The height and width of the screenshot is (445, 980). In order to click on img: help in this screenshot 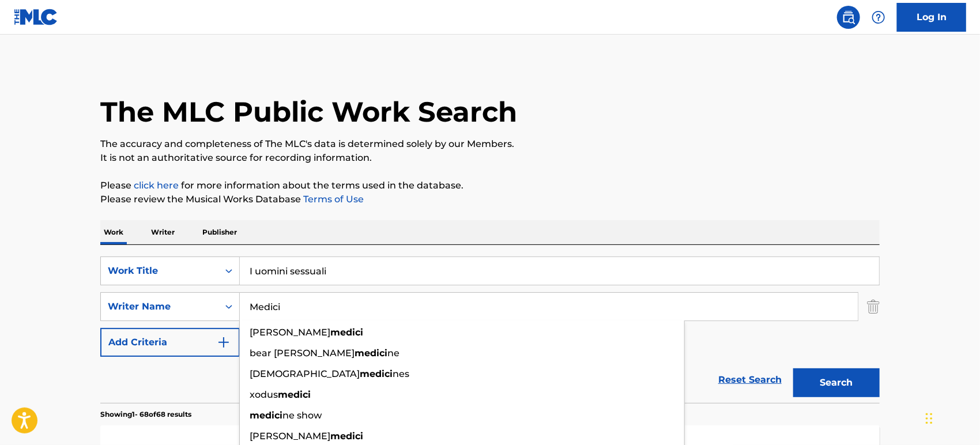, I will do `click(878, 17)`.